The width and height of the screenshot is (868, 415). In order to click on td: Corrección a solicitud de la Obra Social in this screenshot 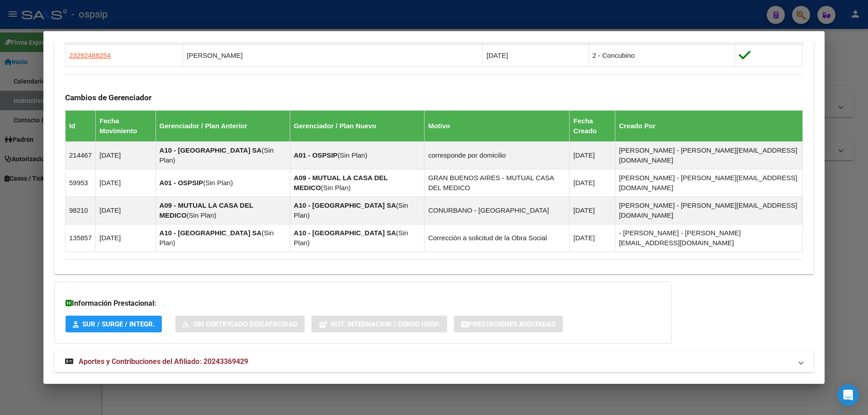, I will do `click(497, 238)`.